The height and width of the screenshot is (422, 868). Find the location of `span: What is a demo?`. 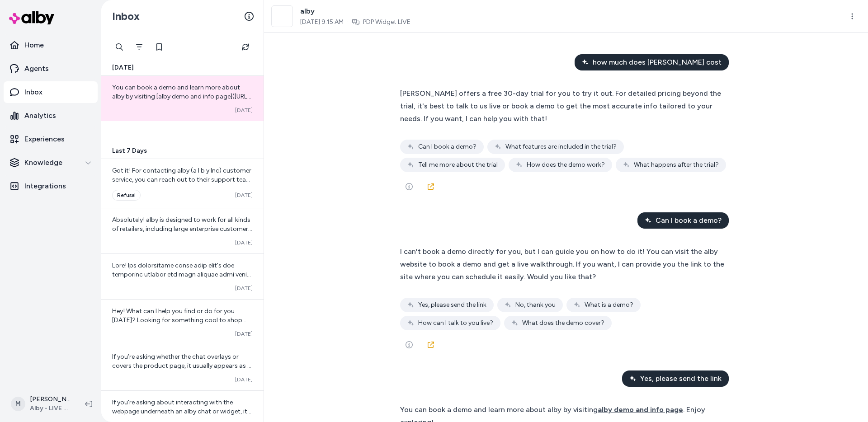

span: What is a demo? is located at coordinates (609, 305).